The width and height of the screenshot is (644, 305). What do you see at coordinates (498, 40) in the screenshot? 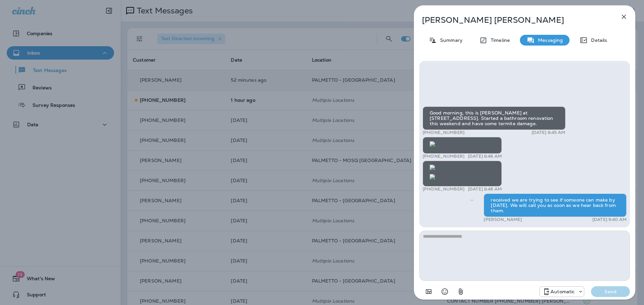
I see `p: Timeline` at bounding box center [498, 40].